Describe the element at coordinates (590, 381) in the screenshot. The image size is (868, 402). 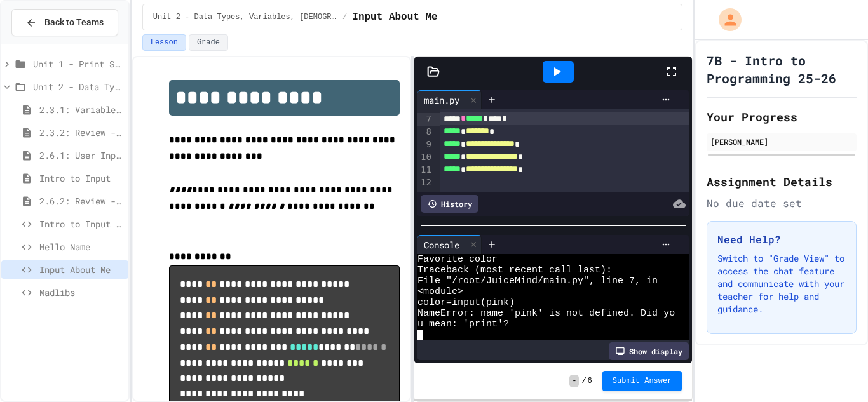
I see `span: 6` at that location.